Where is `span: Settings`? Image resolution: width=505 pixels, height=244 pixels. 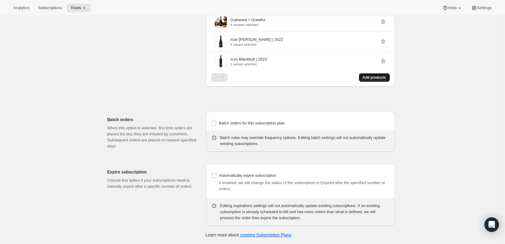
span: Settings is located at coordinates (485, 8).